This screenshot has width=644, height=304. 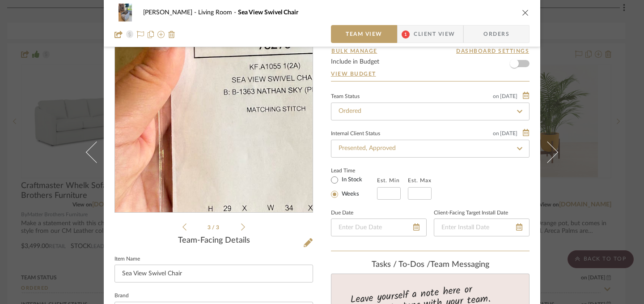 I want to click on label: Weeks, so click(x=349, y=194).